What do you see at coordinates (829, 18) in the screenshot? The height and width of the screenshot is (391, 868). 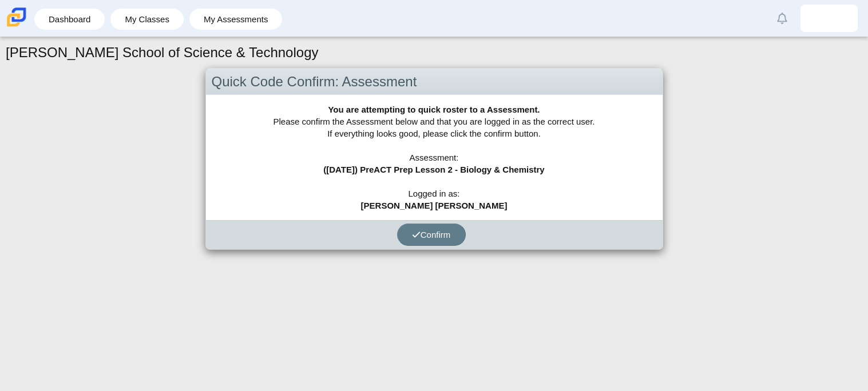 I see `a: angelina.yepezramo.lgBO83` at bounding box center [829, 18].